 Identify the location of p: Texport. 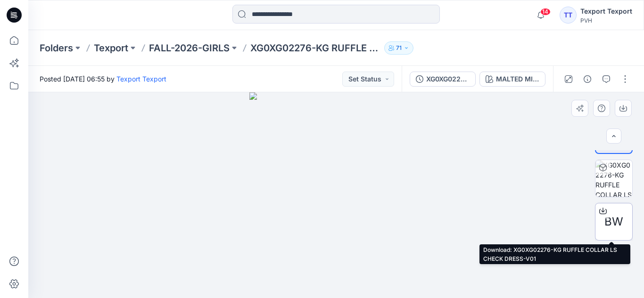
(111, 48).